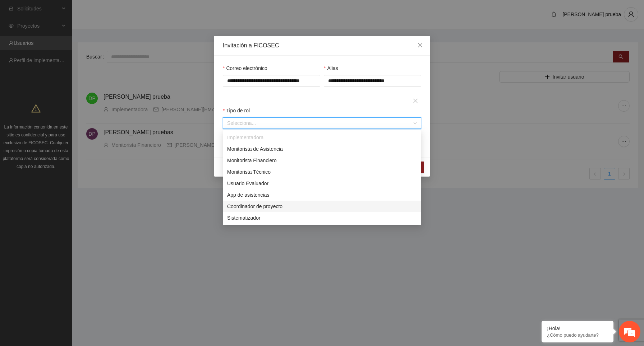  I want to click on span: close, so click(420, 45).